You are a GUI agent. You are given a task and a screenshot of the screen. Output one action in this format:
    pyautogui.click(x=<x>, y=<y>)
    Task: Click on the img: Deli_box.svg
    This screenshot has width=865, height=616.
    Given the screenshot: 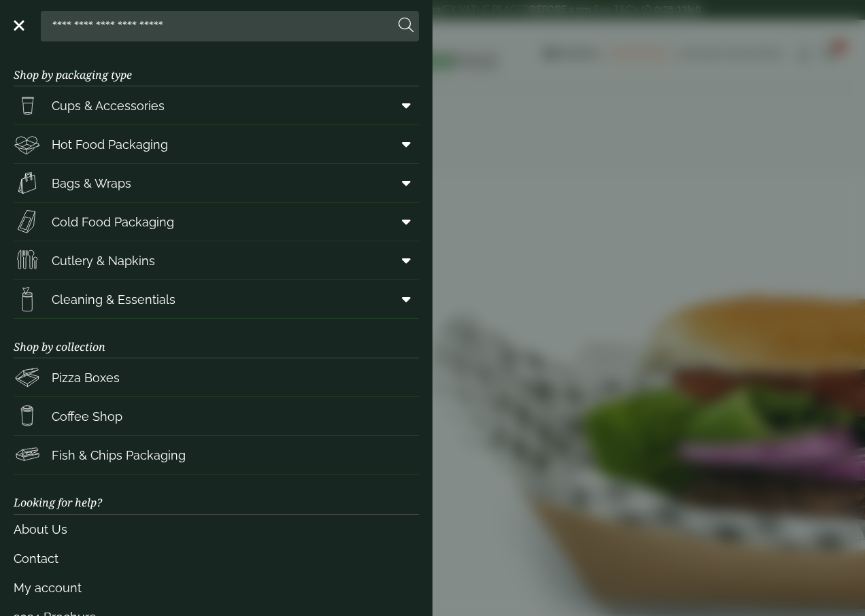 What is the action you would take?
    pyautogui.click(x=27, y=144)
    